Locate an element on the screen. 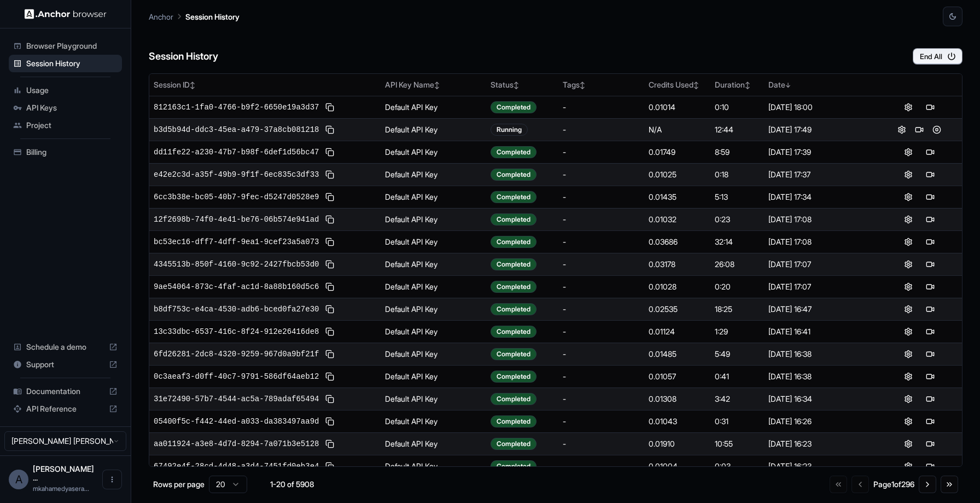 This screenshot has width=980, height=503. span: Session History is located at coordinates (71, 64).